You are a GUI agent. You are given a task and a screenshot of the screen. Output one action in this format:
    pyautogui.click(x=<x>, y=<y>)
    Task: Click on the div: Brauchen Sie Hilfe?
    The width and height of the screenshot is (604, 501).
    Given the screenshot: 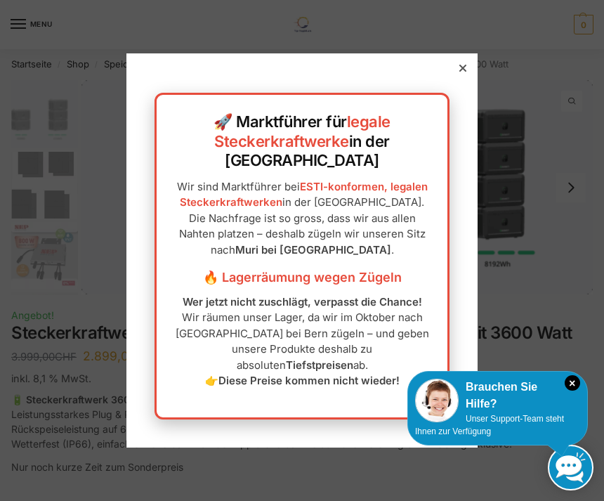 What is the action you would take?
    pyautogui.click(x=497, y=396)
    